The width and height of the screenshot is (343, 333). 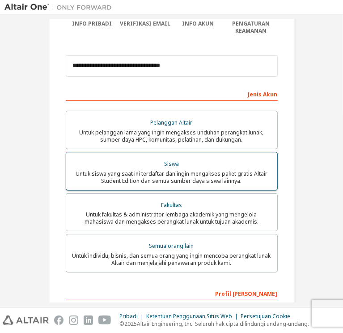 I want to click on font: Fakultas, so click(x=171, y=205).